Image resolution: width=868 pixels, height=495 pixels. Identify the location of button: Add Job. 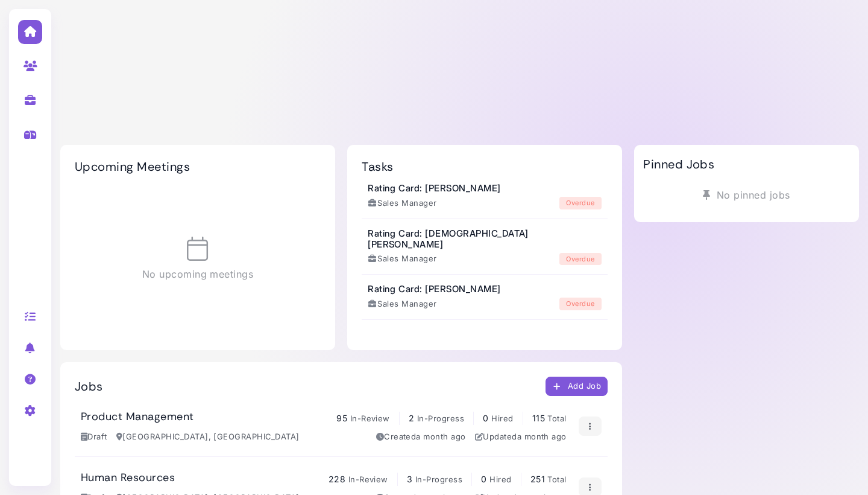
(577, 386).